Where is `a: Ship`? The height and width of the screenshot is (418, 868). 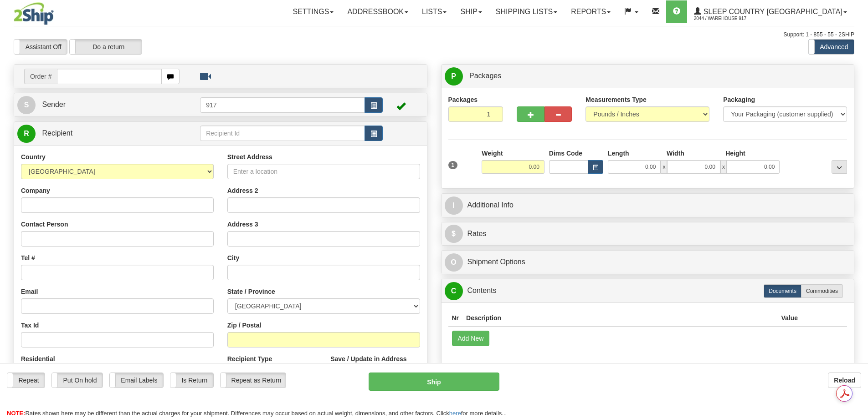 a: Ship is located at coordinates (471, 12).